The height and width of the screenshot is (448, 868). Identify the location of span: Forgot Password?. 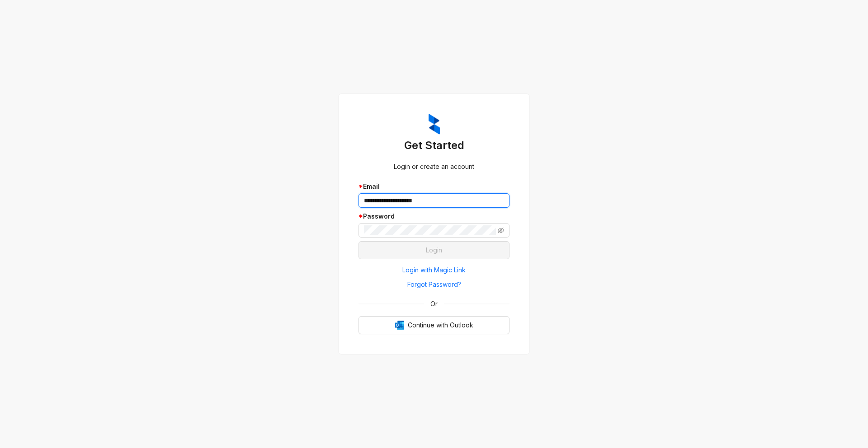
(434, 284).